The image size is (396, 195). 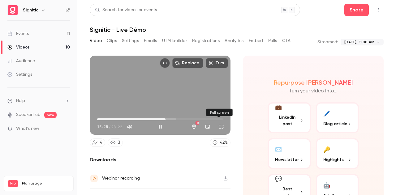 I want to click on h2: Downloads, so click(x=160, y=160).